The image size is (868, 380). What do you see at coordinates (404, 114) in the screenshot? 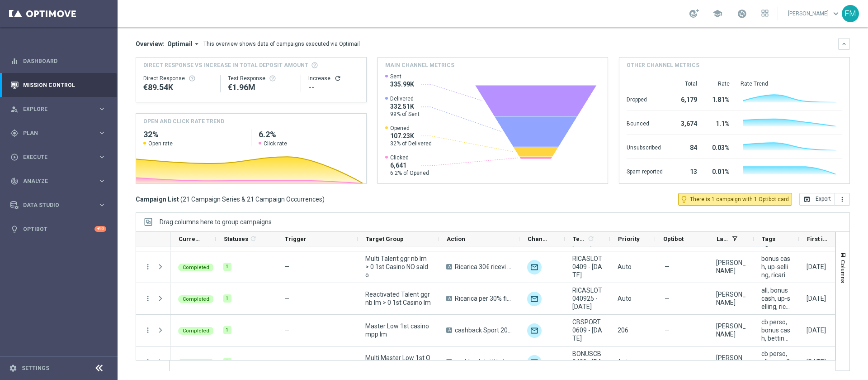
I see `span: 99% of Sent` at bounding box center [404, 114].